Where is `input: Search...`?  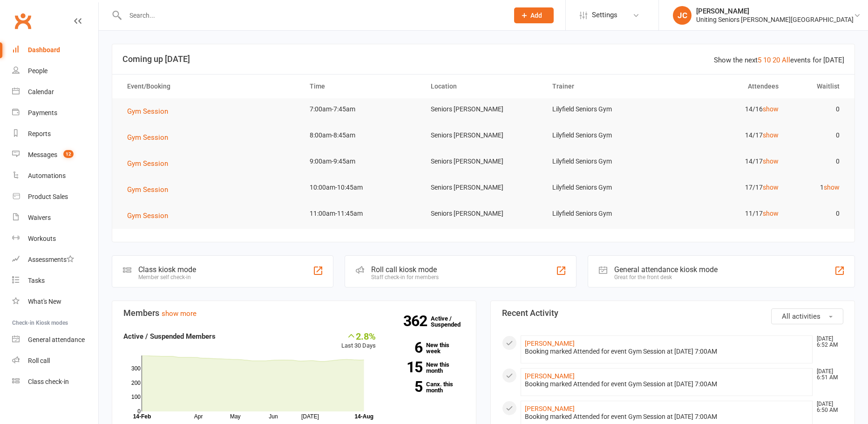 input: Search... is located at coordinates (312, 16).